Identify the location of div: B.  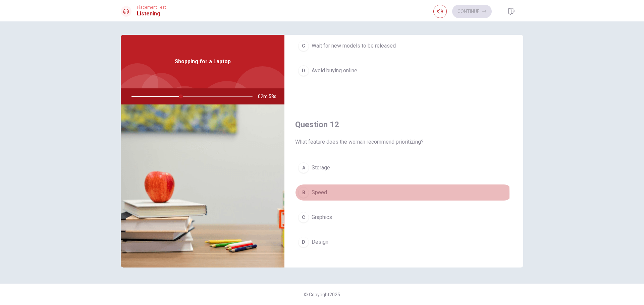
(304, 192).